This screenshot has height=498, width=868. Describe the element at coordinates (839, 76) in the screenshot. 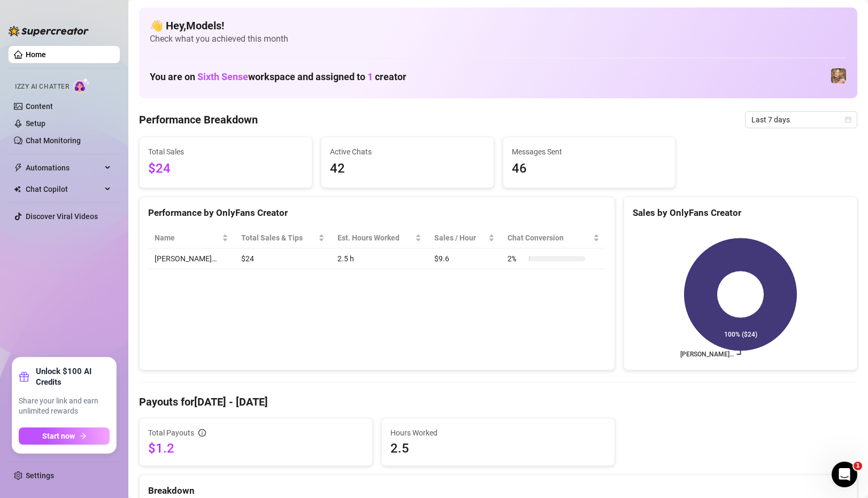

I see `img: Dawn` at that location.